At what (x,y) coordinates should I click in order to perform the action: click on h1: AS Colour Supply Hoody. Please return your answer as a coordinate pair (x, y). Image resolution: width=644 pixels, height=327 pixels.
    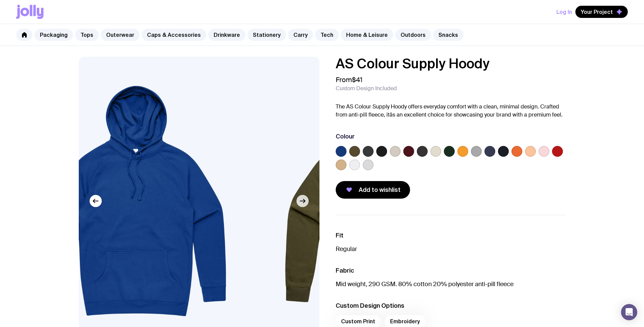
    Looking at the image, I should click on (451, 64).